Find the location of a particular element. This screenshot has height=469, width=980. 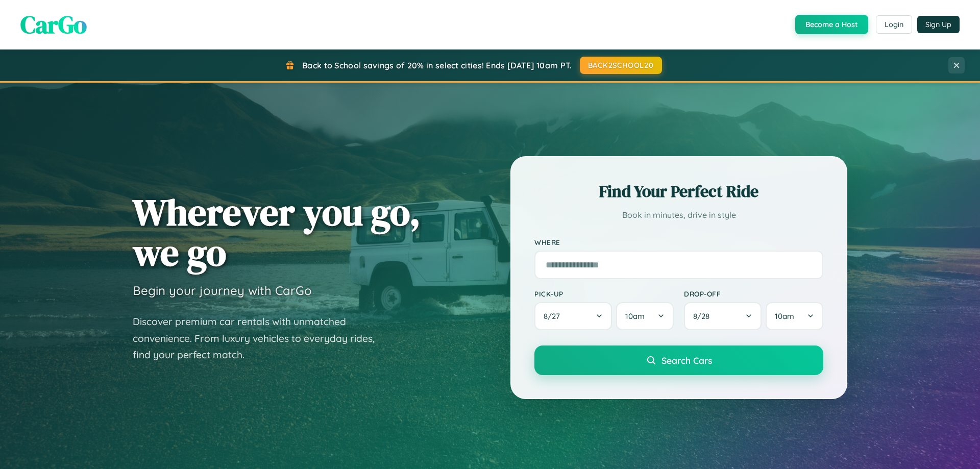

h3: Begin your journey with CarGo is located at coordinates (222, 291).